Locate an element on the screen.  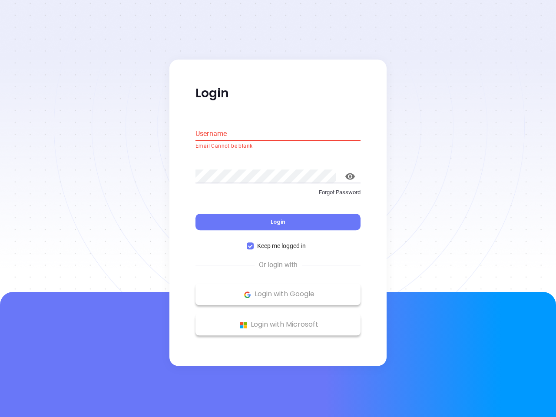
button: Google Logo Login with Google is located at coordinates (278, 294).